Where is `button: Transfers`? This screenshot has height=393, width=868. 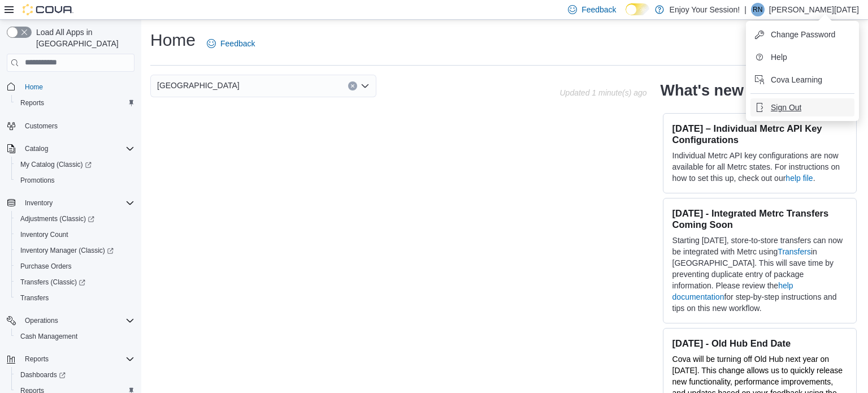 button: Transfers is located at coordinates (75, 298).